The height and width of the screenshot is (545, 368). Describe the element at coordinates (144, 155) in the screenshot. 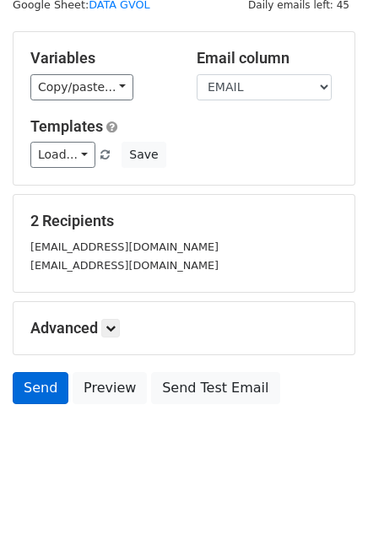

I see `button: Save` at that location.